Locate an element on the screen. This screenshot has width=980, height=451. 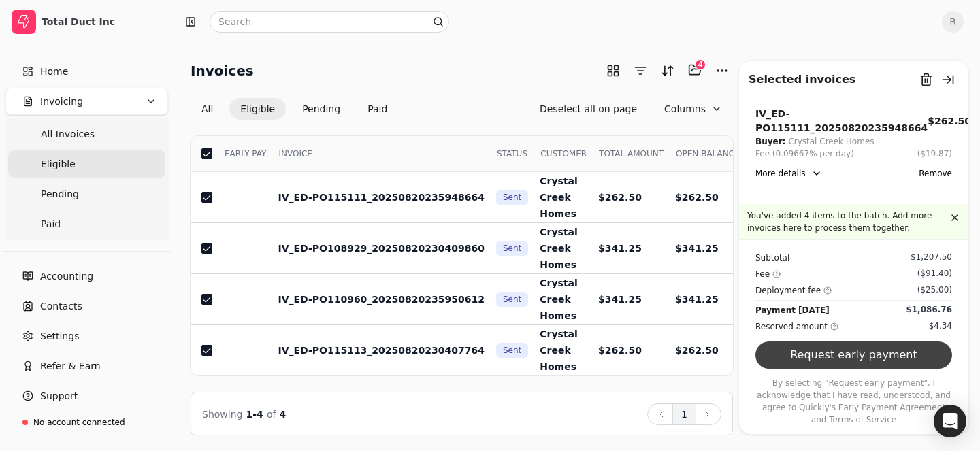
div: Reserved amount is located at coordinates (797, 327).